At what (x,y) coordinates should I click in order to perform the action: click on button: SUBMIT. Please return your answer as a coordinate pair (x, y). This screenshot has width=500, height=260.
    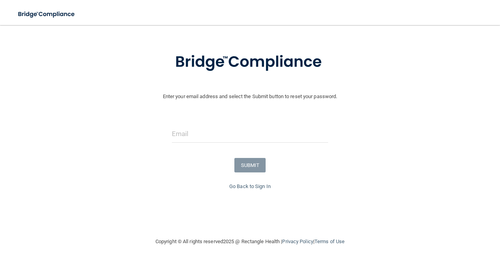
    Looking at the image, I should click on (250, 165).